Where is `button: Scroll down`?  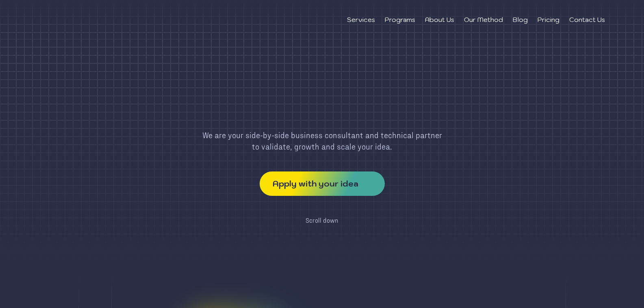 button: Scroll down is located at coordinates (322, 227).